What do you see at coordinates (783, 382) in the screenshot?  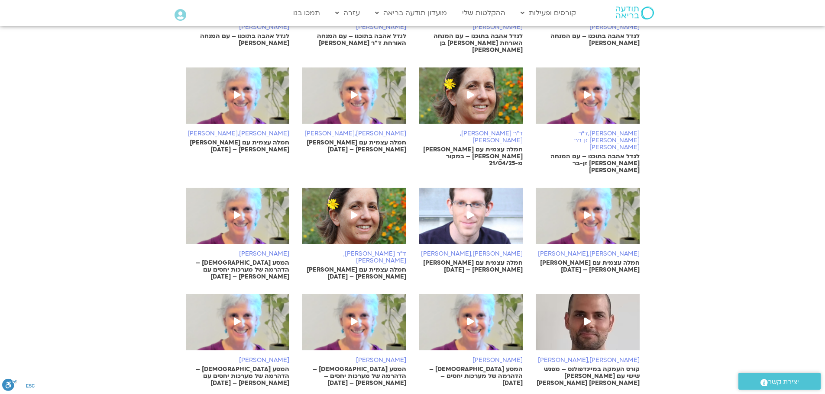 I see `span: יצירת קשר` at bounding box center [783, 382].